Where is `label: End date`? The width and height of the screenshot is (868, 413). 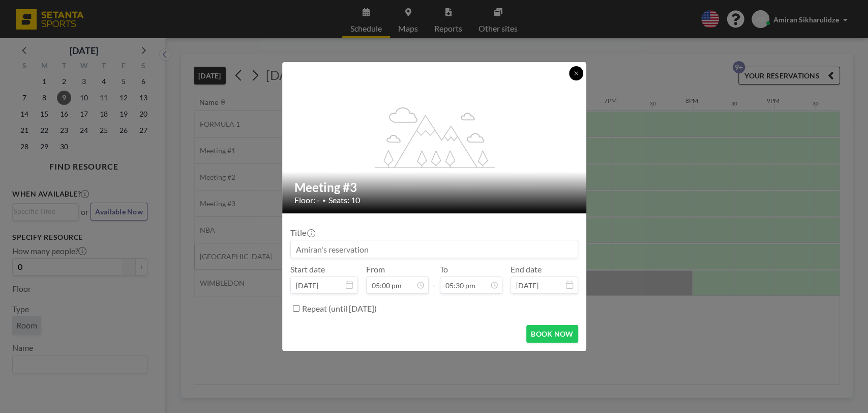
label: End date is located at coordinates (526, 269).